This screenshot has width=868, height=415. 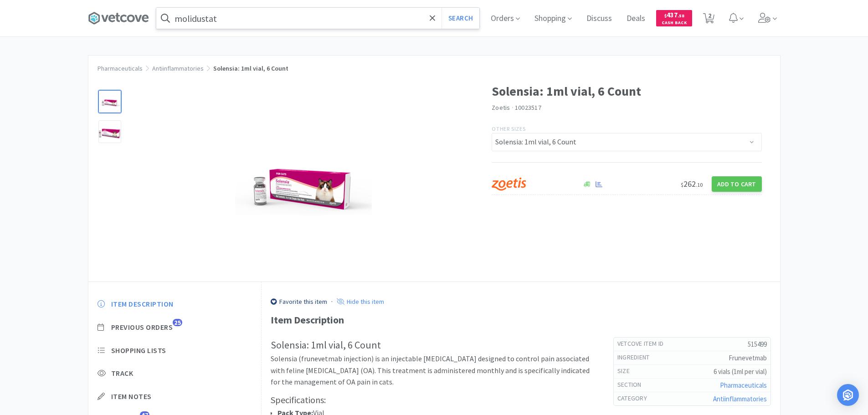 What do you see at coordinates (848, 395) in the screenshot?
I see `div: Open Intercom Messenger` at bounding box center [848, 395].